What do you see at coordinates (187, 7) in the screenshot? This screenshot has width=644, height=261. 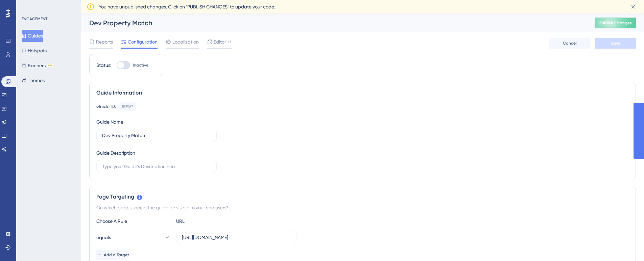 I see `span: You have unpublished changes. Click on ‘PUBLISH CHANGES’ to update your code.` at bounding box center [187, 7].